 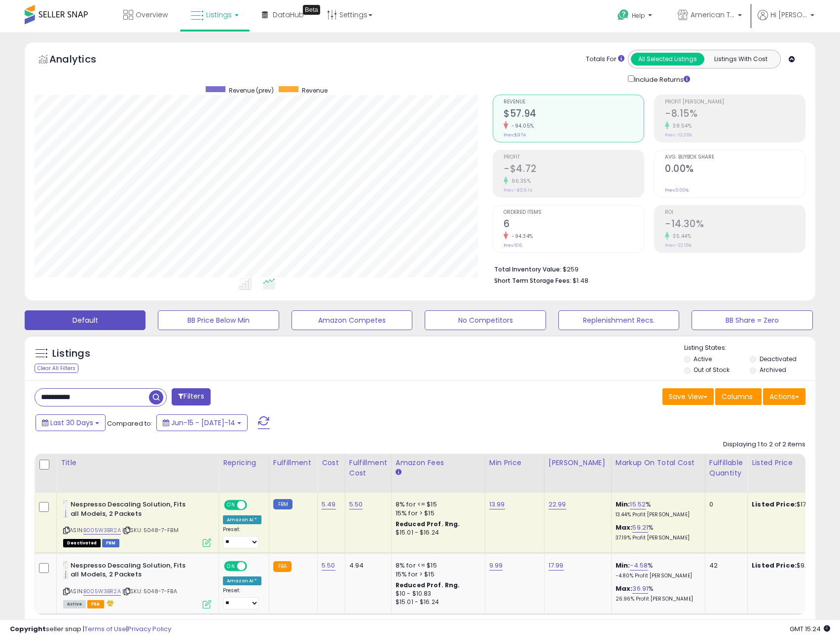 I want to click on div: 15% for > $15, so click(x=436, y=575).